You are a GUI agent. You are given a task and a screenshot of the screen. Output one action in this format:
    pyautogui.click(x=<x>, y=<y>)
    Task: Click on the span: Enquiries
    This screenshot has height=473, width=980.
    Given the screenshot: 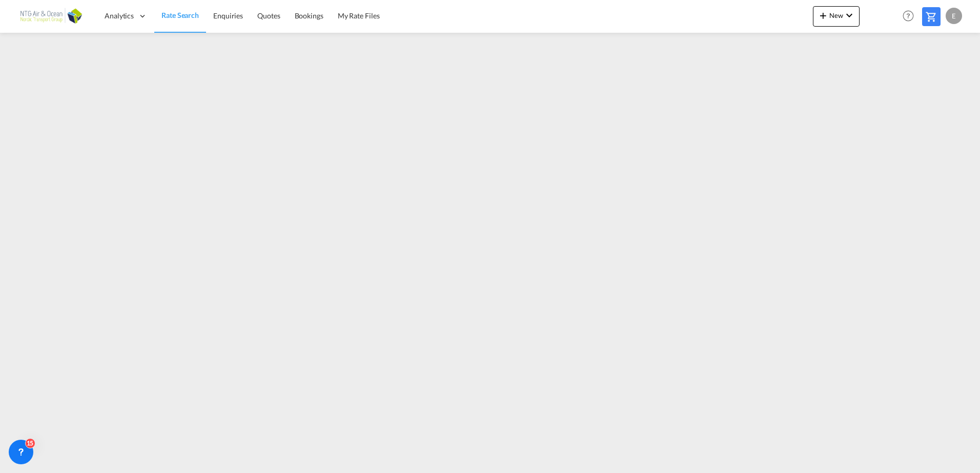 What is the action you would take?
    pyautogui.click(x=228, y=15)
    